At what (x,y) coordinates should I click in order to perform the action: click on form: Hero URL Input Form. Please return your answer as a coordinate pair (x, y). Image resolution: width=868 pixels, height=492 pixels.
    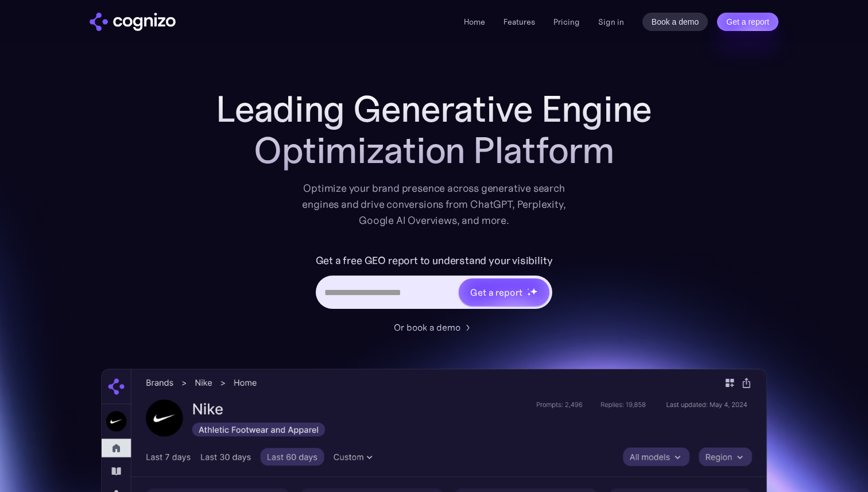
    Looking at the image, I should click on (434, 283).